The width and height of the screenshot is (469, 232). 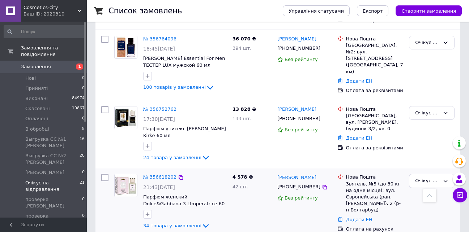 I want to click on input: Пошук, so click(x=44, y=32).